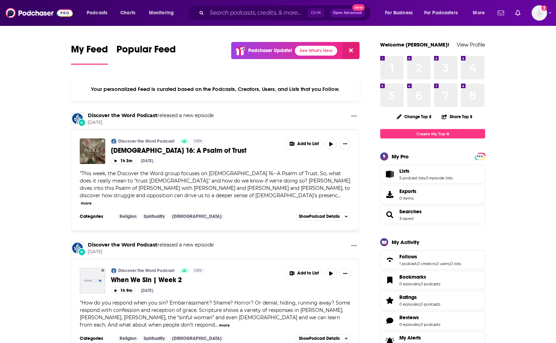 This screenshot has height=343, width=556. Describe the element at coordinates (123, 161) in the screenshot. I see `button: 1h 3m` at that location.